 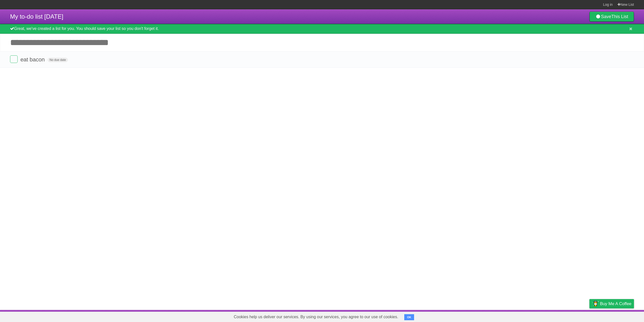 What do you see at coordinates (33, 59) in the screenshot?
I see `span: eat bacon` at bounding box center [33, 59].